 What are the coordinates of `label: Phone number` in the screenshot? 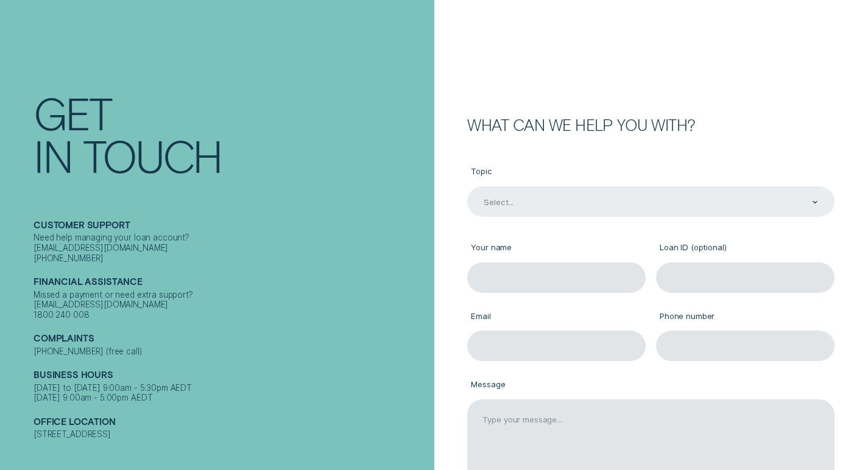 It's located at (745, 317).